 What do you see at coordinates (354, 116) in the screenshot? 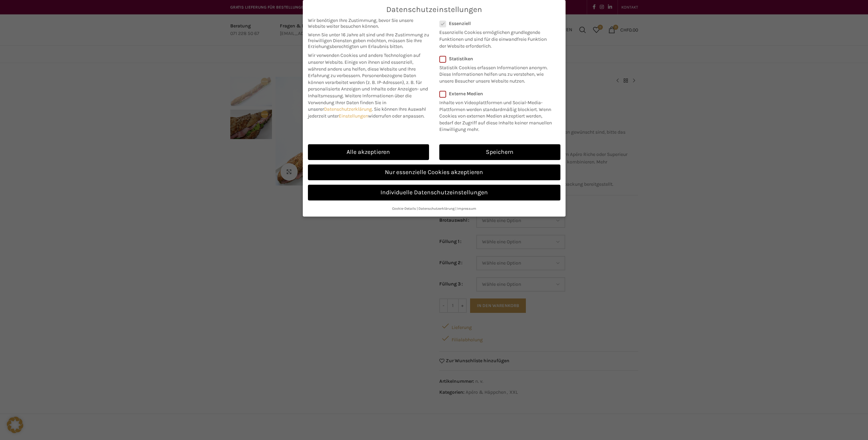
I see `a: Einstellungen` at bounding box center [354, 116].